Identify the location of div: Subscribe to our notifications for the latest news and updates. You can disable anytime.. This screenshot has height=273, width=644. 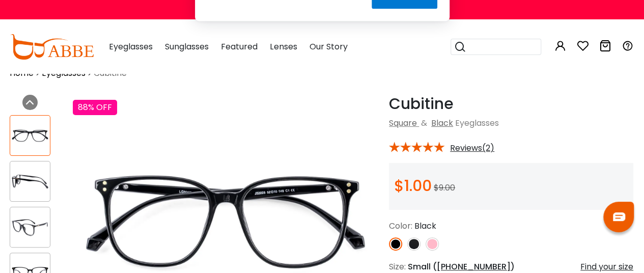
(342, 24).